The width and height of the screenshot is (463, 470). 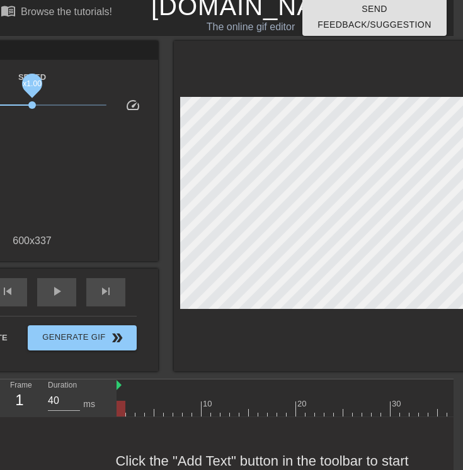 What do you see at coordinates (303, 404) in the screenshot?
I see `div: 20` at bounding box center [303, 404].